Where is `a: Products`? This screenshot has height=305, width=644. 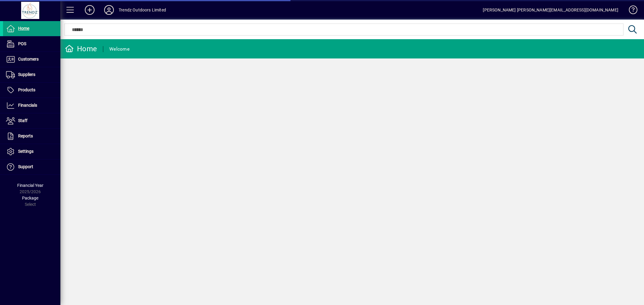
a: Products is located at coordinates (32, 90).